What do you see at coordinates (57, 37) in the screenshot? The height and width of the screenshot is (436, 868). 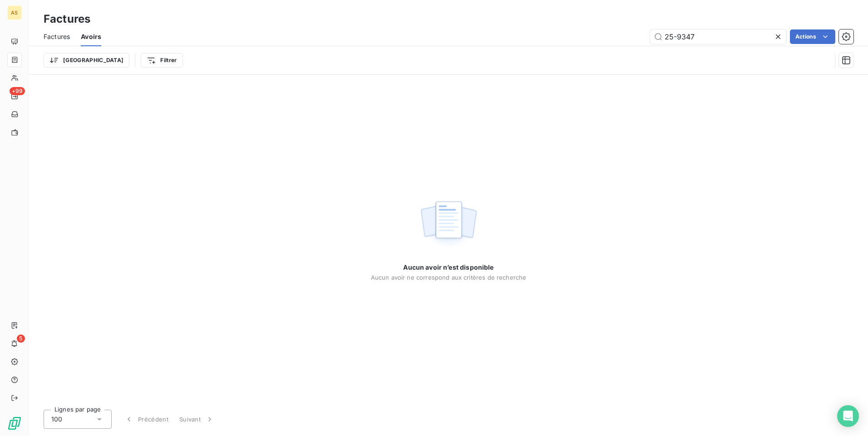 I see `span: Factures` at bounding box center [57, 37].